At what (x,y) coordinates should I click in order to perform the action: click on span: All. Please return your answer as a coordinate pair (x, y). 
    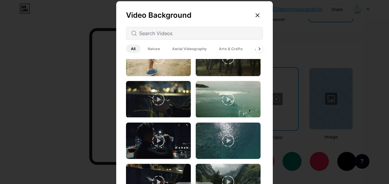
    Looking at the image, I should click on (133, 49).